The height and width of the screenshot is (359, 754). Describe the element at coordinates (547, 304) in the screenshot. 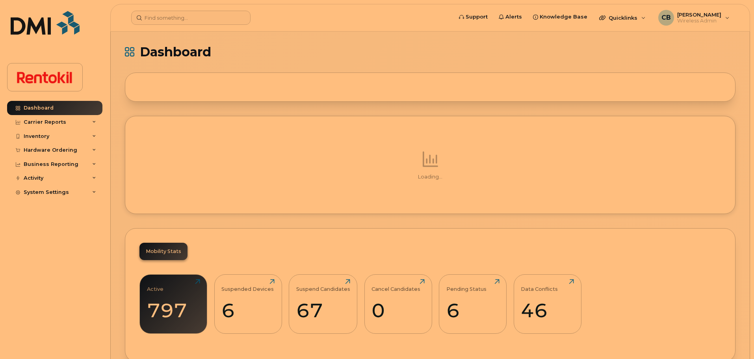

I see `a: Data Conflicts46` at that location.